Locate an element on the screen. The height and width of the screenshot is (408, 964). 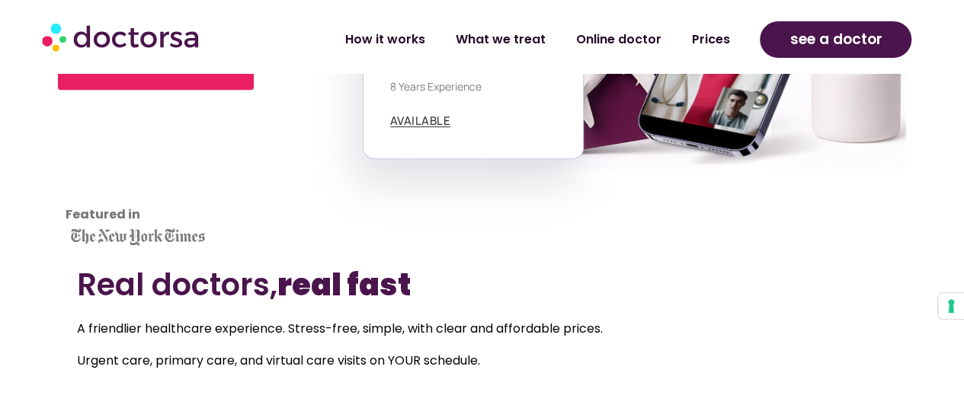
strong: Featured in is located at coordinates (103, 214).